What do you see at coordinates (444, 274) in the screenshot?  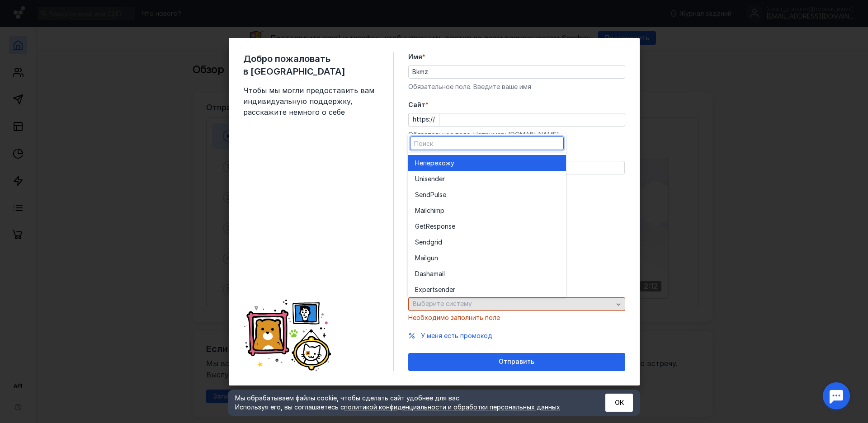 I see `span: l` at bounding box center [444, 274].